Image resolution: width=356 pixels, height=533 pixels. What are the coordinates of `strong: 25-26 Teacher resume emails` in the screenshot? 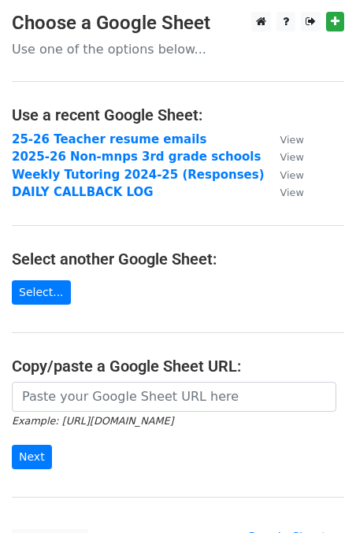 It's located at (109, 139).